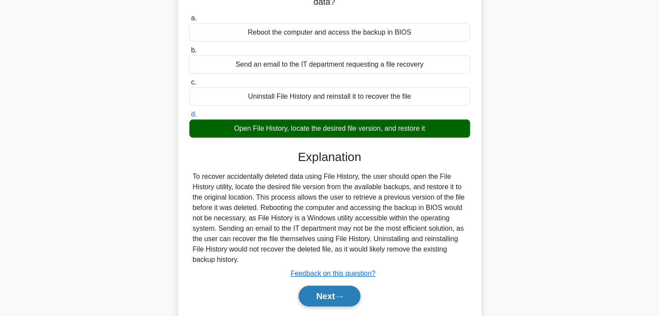 This screenshot has height=316, width=659. I want to click on div: Uninstall File History and reinstall it to recover the file, so click(330, 97).